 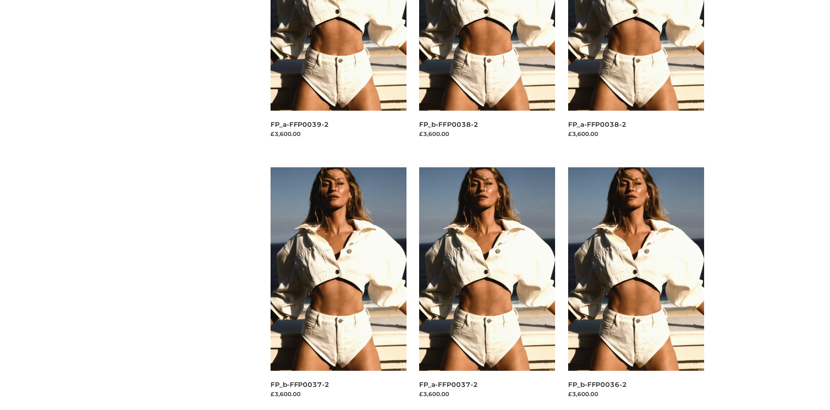 What do you see at coordinates (598, 385) in the screenshot?
I see `a: FP_b-FFP0036-2` at bounding box center [598, 385].